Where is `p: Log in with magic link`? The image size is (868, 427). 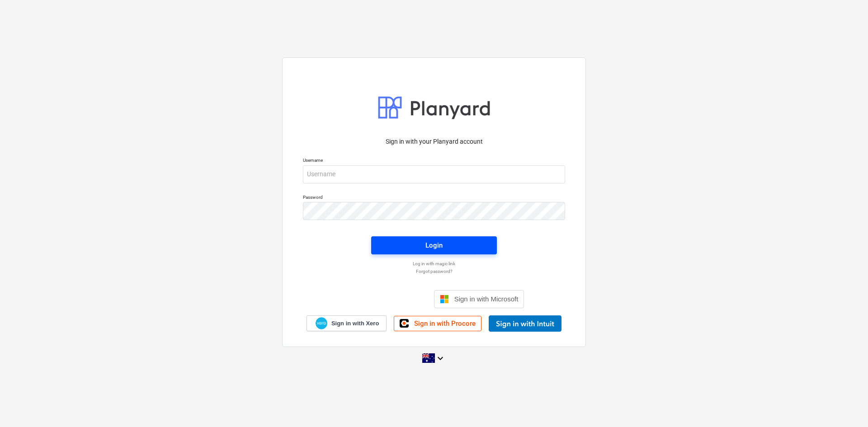
p: Log in with magic link is located at coordinates (434, 264).